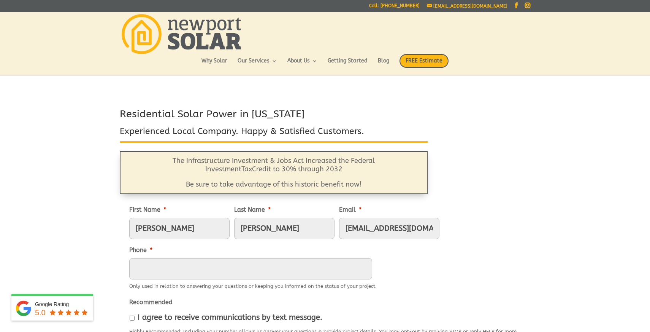 This screenshot has height=332, width=650. What do you see at coordinates (247, 169) in the screenshot?
I see `span: Tax` at bounding box center [247, 169].